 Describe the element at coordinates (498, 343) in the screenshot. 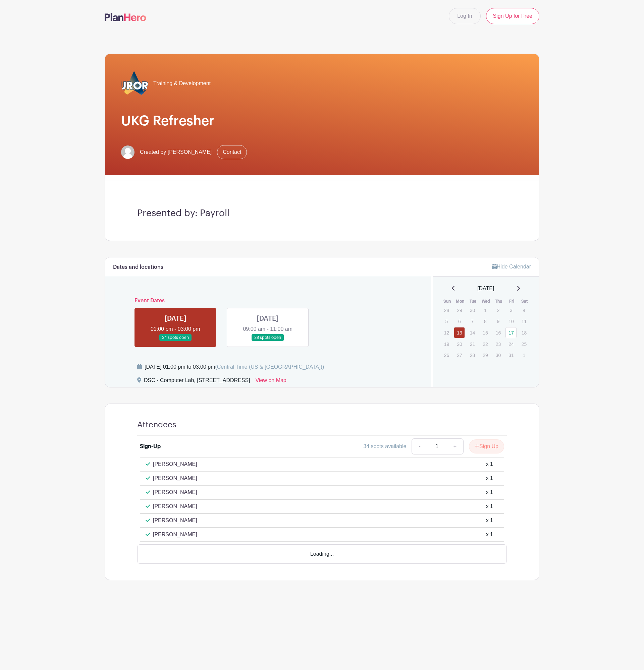

I see `p: 23` at that location.